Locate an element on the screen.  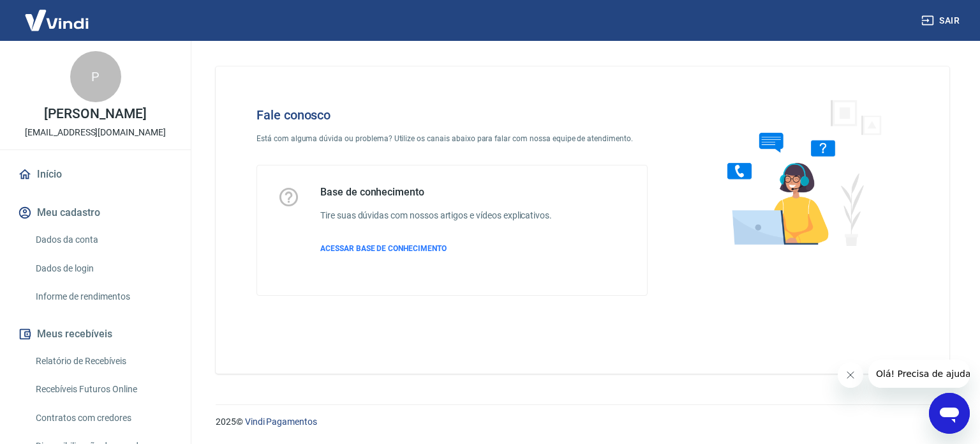
img: Vindi is located at coordinates (57, 19).